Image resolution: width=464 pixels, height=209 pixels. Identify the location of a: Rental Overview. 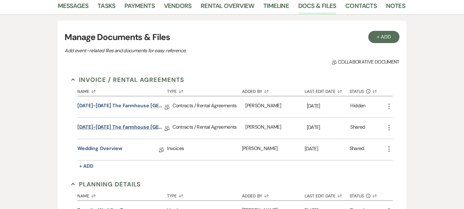
(227, 8).